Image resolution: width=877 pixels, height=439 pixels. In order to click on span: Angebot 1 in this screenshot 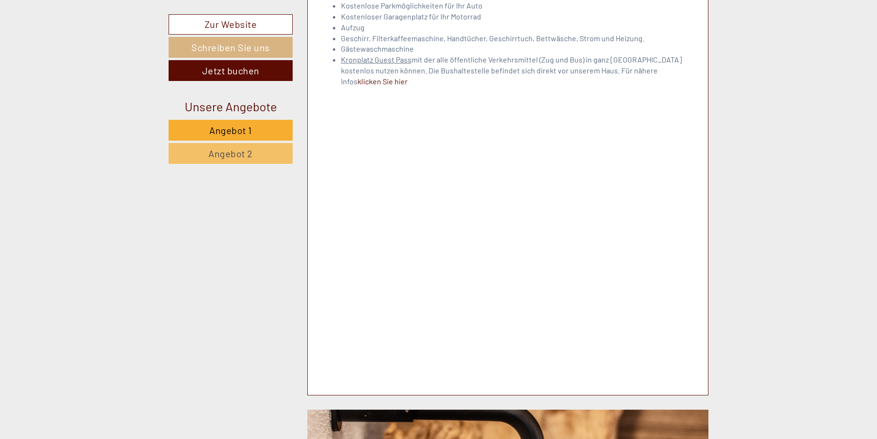, I will do `click(231, 130)`.